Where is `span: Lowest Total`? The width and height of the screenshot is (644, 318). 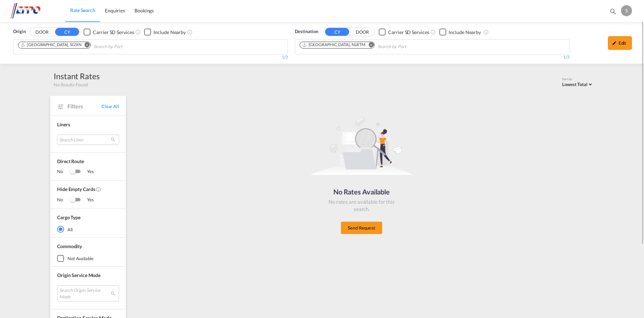 span: Lowest Total is located at coordinates (575, 84).